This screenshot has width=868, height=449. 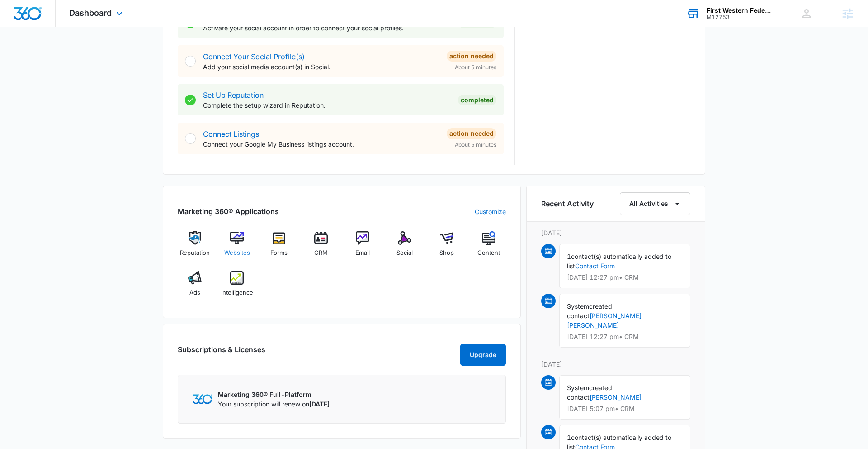 What do you see at coordinates (321, 66) in the screenshot?
I see `p: Add your social media account(s) in Social.` at bounding box center [321, 66].